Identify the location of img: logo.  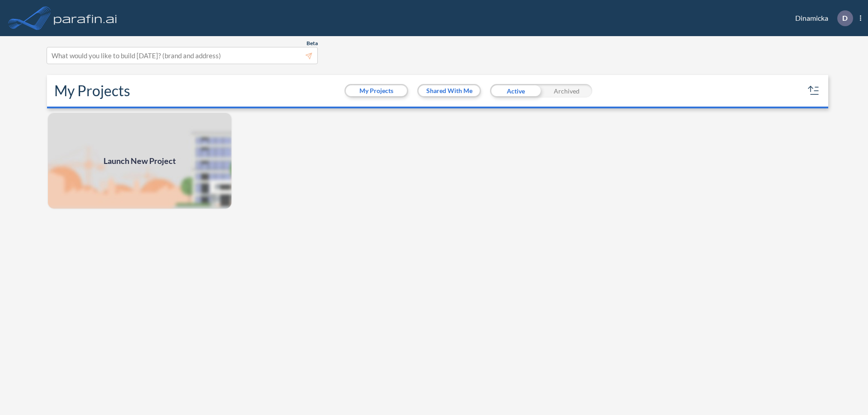
(86, 18).